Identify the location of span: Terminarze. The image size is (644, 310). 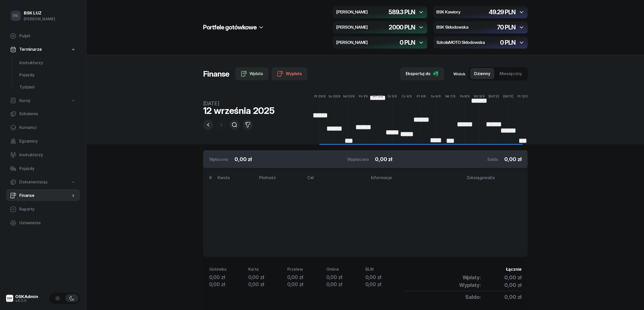
(30, 49).